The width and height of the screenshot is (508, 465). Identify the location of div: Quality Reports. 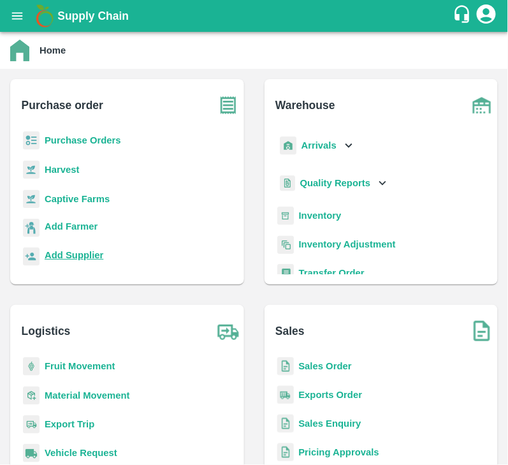
(333, 183).